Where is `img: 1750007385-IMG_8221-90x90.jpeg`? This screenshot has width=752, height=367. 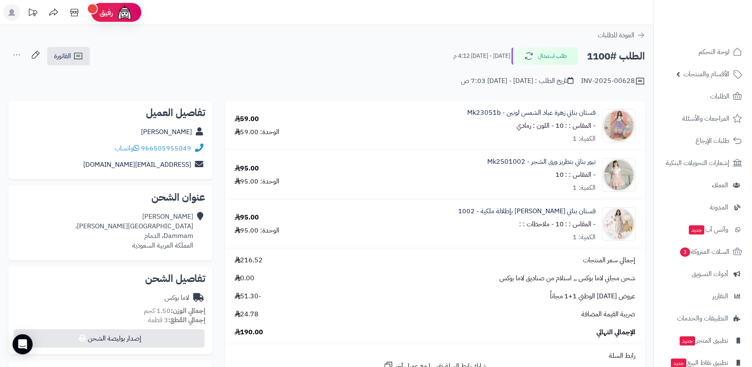
img: 1750007385-IMG_8221-90x90.jpeg is located at coordinates (619, 224).